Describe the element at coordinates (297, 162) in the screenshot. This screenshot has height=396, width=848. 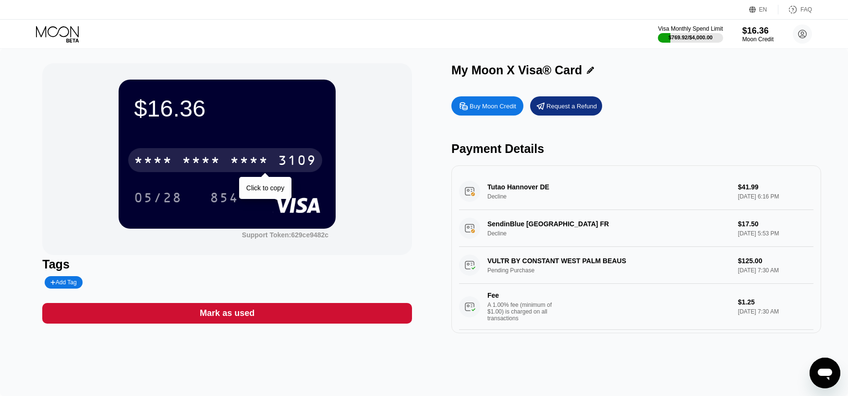
I see `div: 3109` at that location.